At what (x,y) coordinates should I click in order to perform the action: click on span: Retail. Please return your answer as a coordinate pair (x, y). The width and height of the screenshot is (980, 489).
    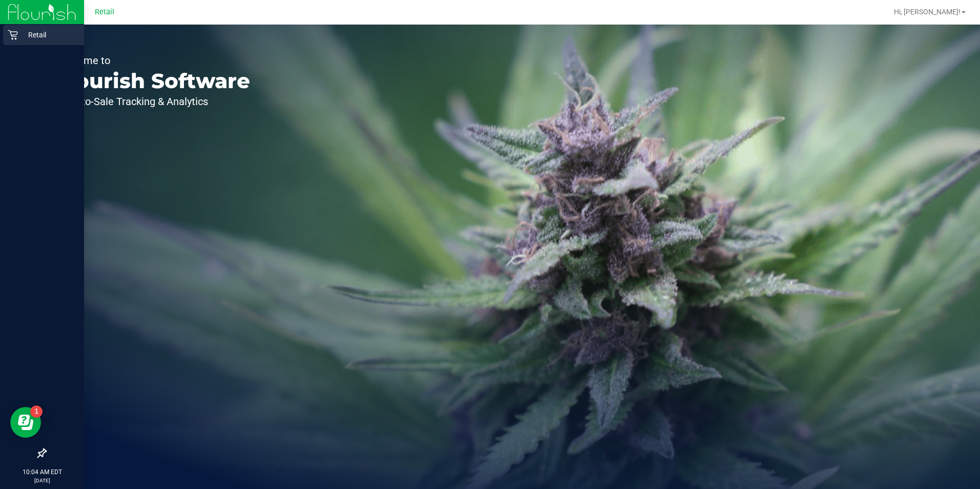
    Looking at the image, I should click on (105, 12).